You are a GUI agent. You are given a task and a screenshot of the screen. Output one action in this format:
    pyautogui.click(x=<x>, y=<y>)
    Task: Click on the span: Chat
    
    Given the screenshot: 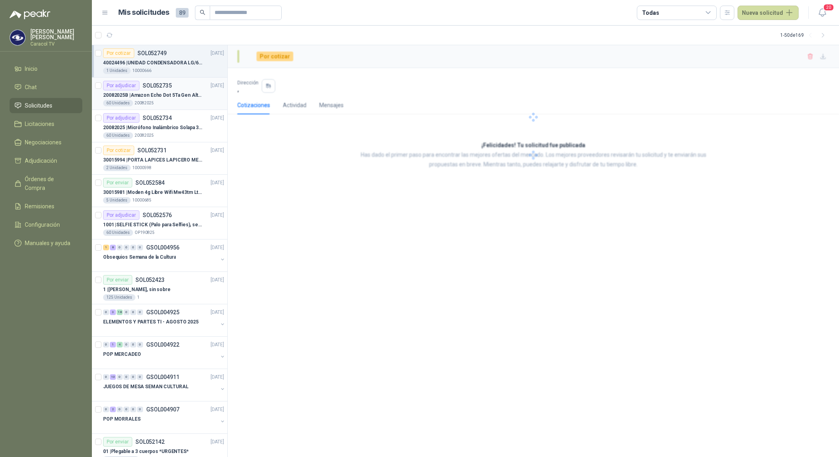 What is the action you would take?
    pyautogui.click(x=31, y=87)
    